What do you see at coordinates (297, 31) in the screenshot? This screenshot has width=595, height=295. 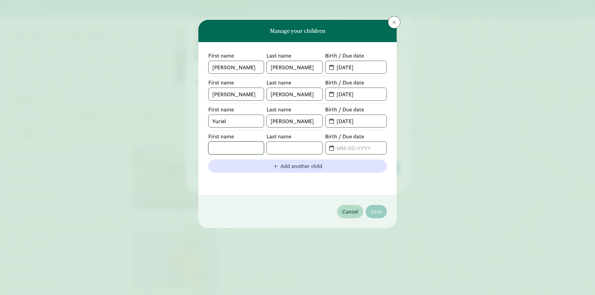 I see `h6: Manage your children` at bounding box center [297, 31].